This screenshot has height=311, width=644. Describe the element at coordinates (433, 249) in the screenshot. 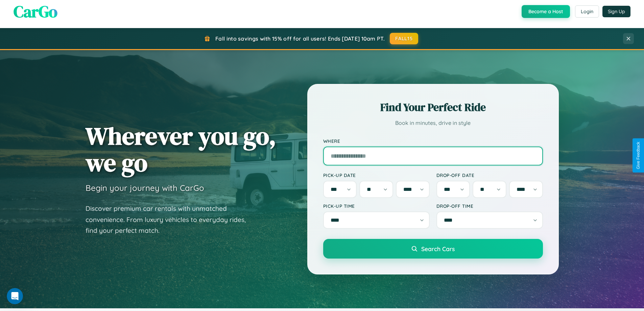

I see `button: Search Cars` at that location.